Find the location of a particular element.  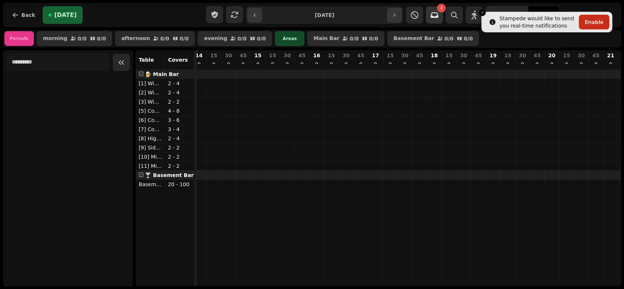

p: [6] Couch Middle is located at coordinates (150, 120).